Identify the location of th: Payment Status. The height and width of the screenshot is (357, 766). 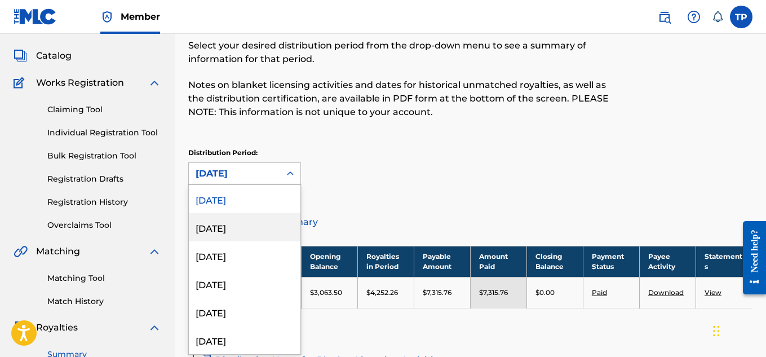
(611, 261).